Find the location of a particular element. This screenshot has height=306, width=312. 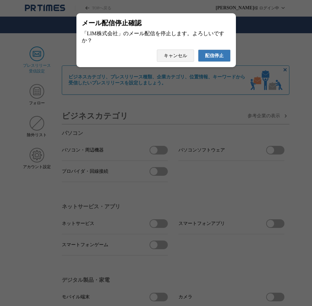

button: キャンセル is located at coordinates (175, 55).